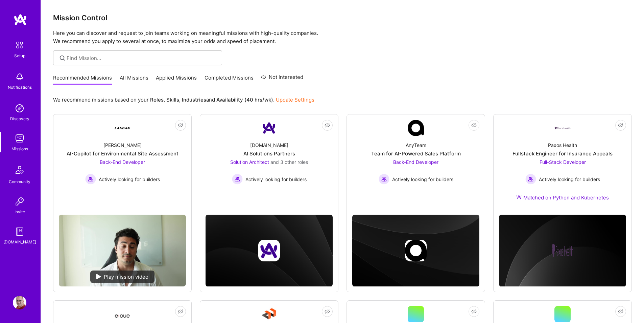 The height and width of the screenshot is (323, 644). Describe the element at coordinates (19, 212) in the screenshot. I see `div: Invite` at that location.